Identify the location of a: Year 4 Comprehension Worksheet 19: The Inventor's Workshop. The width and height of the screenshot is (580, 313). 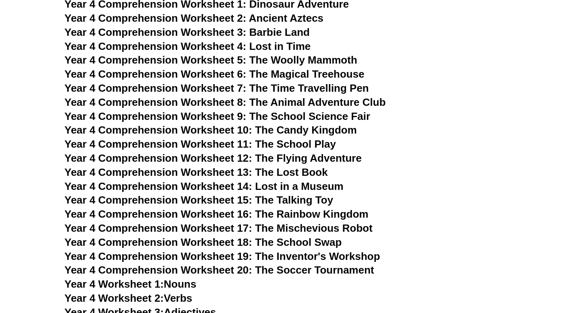
(222, 256).